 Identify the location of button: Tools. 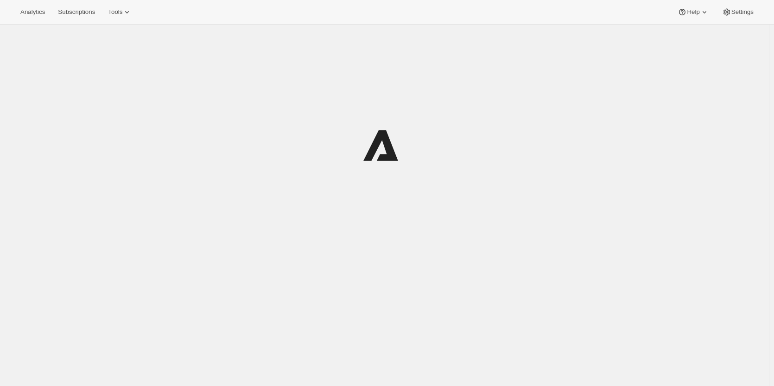
(120, 12).